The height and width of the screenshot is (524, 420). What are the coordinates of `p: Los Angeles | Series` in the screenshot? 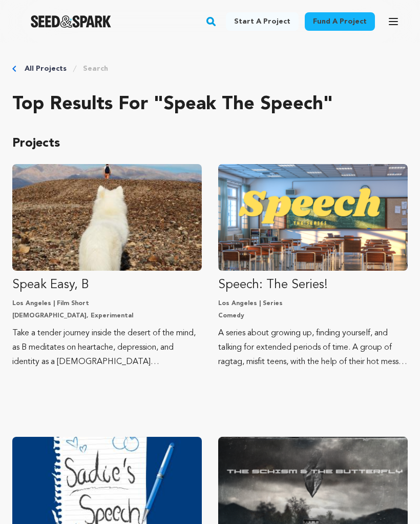 It's located at (314, 304).